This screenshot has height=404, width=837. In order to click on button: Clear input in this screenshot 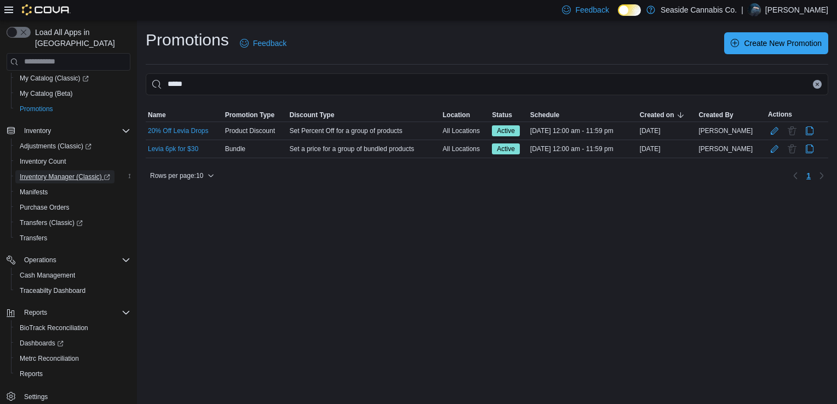, I will do `click(818, 84)`.